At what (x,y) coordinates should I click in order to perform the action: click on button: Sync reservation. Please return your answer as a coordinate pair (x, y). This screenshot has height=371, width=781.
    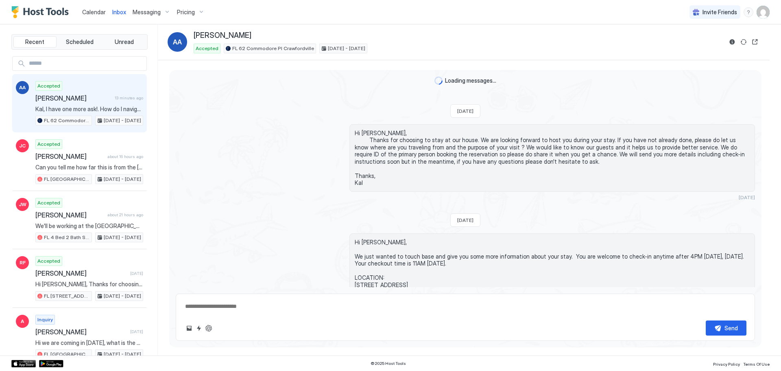
    Looking at the image, I should click on (744, 42).